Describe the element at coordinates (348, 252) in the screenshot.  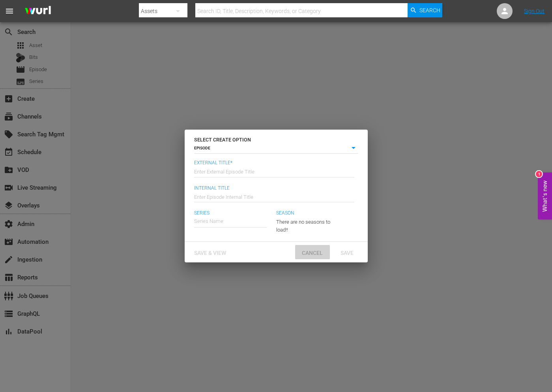
I see `button: Save` at that location.